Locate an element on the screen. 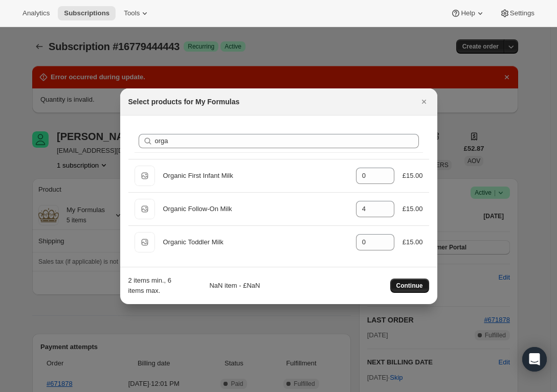 This screenshot has height=392, width=557. div: Open Intercom Messenger is located at coordinates (534, 359).